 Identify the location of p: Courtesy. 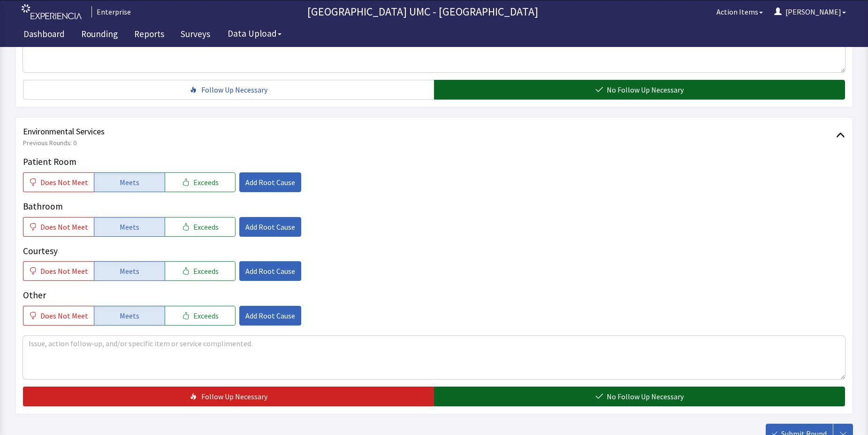
(434, 251).